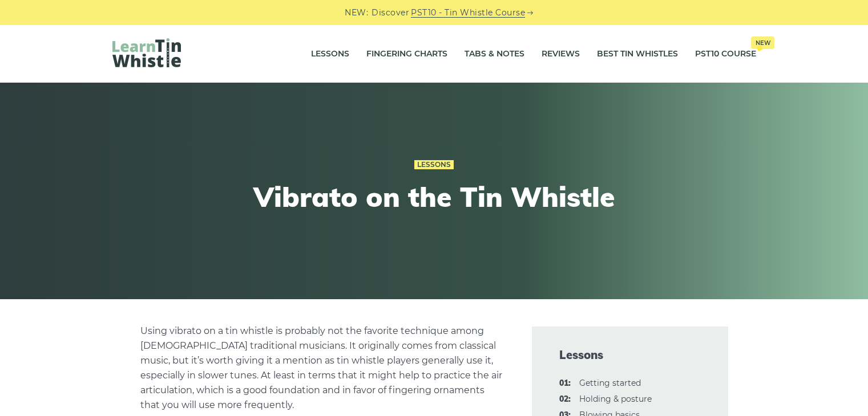  What do you see at coordinates (565, 384) in the screenshot?
I see `span: 01:` at bounding box center [565, 384].